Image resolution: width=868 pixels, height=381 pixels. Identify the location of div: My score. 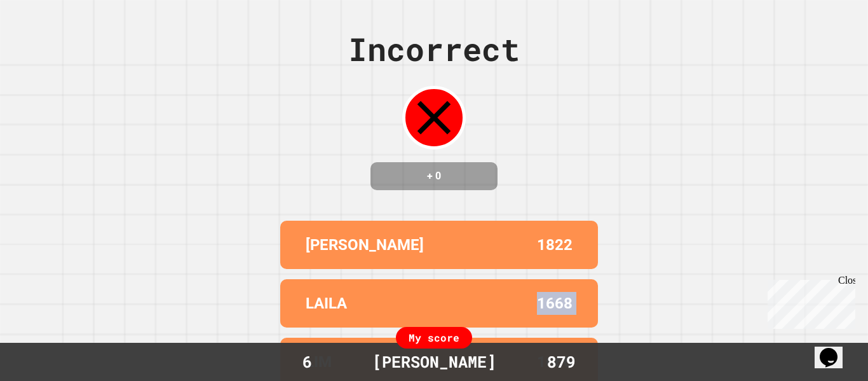
(434, 338).